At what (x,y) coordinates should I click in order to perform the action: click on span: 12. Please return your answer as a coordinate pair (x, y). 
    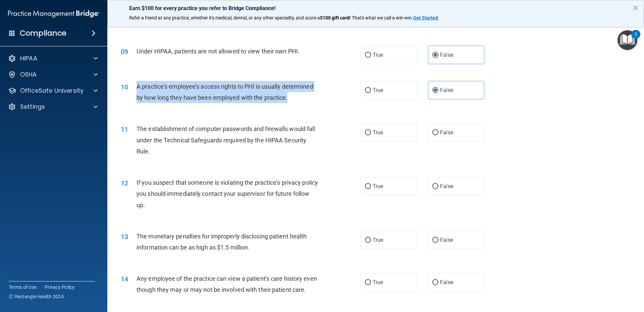
    Looking at the image, I should click on (125, 183).